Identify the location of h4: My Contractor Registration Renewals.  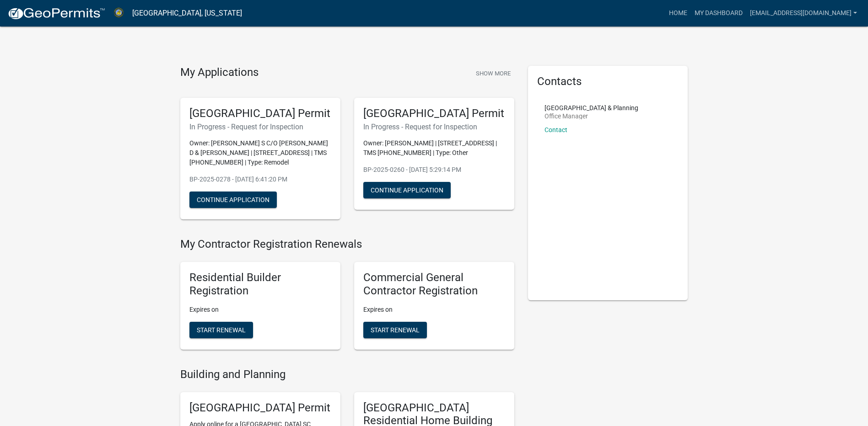
(347, 244).